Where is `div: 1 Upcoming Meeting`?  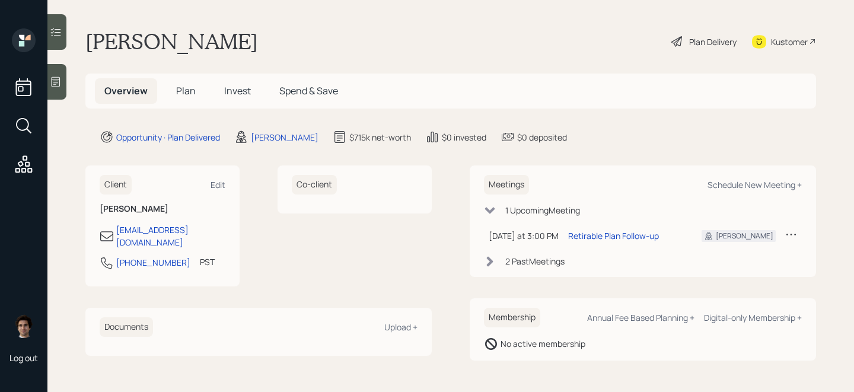
div: 1 Upcoming Meeting is located at coordinates (543, 210).